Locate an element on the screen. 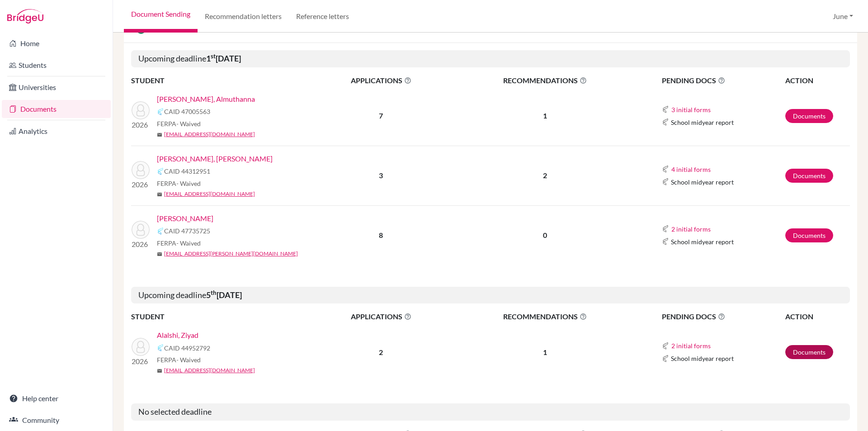 The height and width of the screenshot is (431, 868). img: Jamal, Taha is located at coordinates (141, 170).